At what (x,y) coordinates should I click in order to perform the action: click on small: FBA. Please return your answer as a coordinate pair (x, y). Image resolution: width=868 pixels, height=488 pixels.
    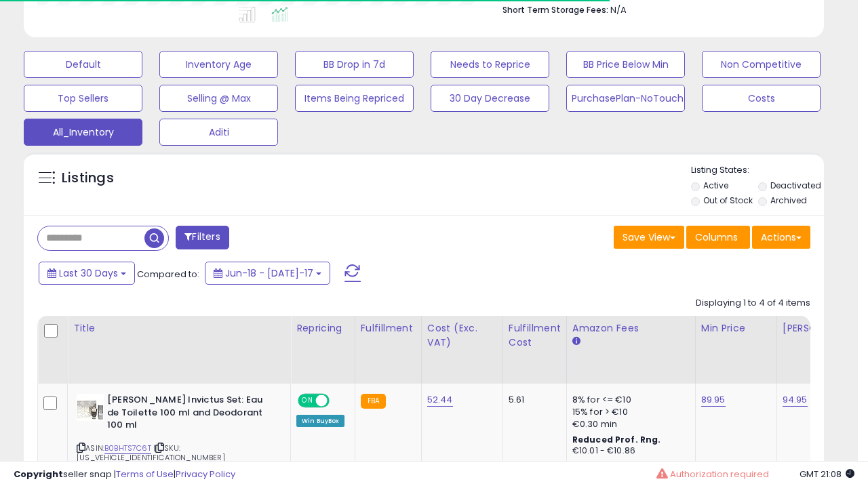
    Looking at the image, I should click on (372, 401).